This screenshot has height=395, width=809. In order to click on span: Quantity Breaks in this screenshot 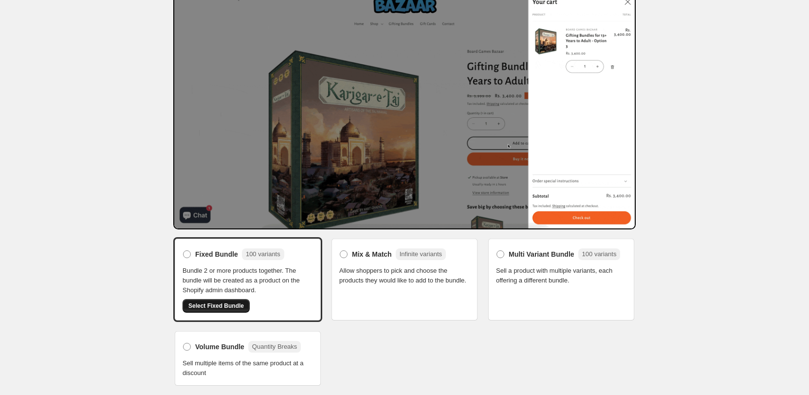, I will do `click(275, 346)`.